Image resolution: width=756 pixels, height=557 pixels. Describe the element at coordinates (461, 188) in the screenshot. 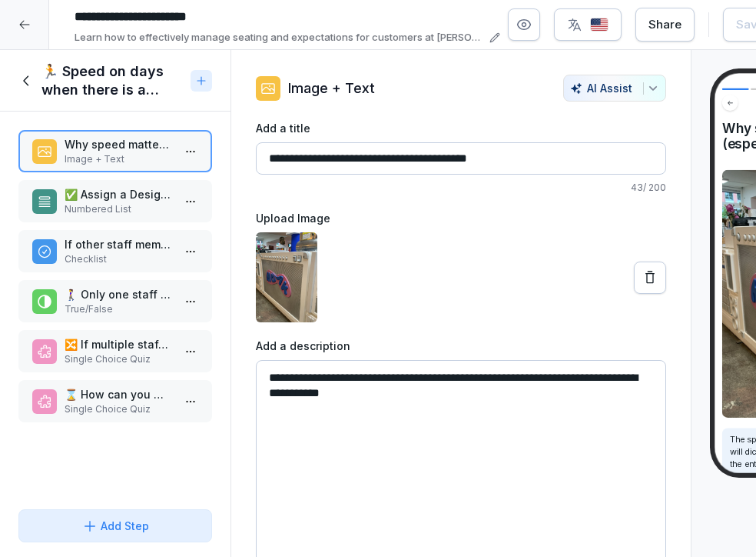

I see `p: 43 / 200` at that location.